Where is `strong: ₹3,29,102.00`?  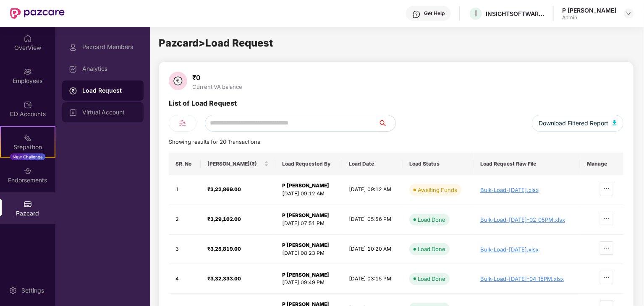 strong: ₹3,29,102.00 is located at coordinates (224, 219).